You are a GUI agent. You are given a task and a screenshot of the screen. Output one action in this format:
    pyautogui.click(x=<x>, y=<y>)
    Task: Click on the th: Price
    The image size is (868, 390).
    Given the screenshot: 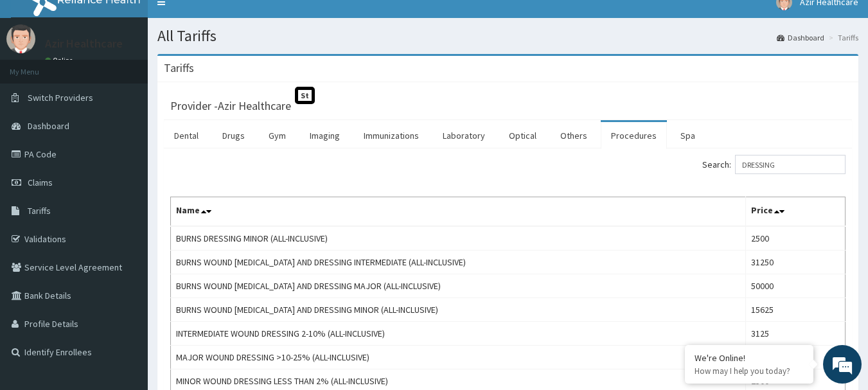 What is the action you would take?
    pyautogui.click(x=795, y=212)
    